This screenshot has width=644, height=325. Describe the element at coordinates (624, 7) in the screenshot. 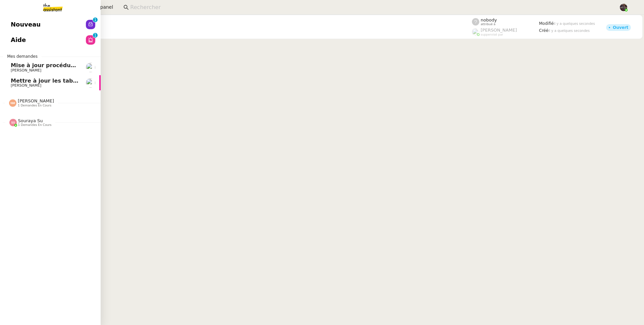

I see `img: 2af2e8ed-4e7a-4339-b054-92d163d57814` at that location.